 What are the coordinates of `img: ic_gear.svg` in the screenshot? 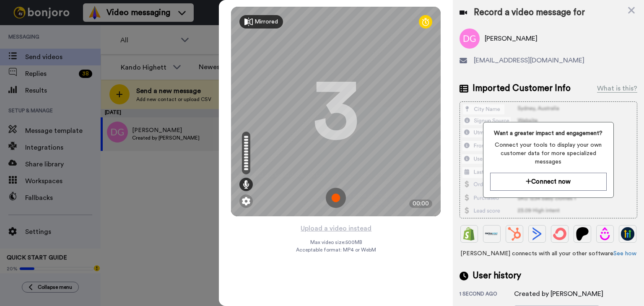 It's located at (246, 201).